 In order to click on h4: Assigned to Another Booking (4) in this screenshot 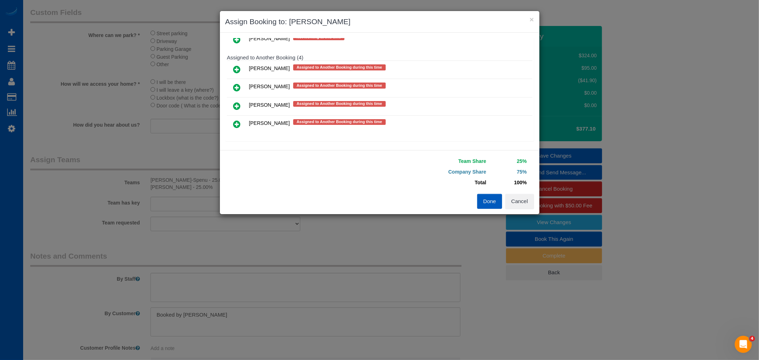, I will do `click(379, 58)`.